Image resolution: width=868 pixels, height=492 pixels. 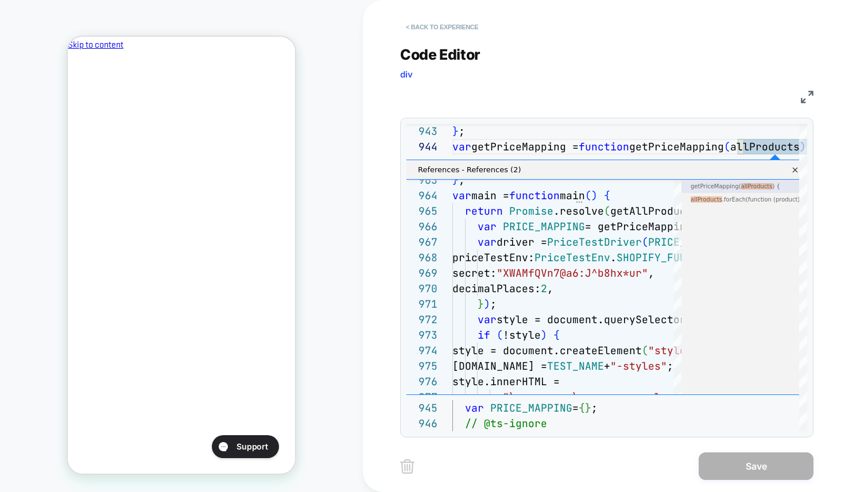 I want to click on div: 976, so click(x=422, y=381).